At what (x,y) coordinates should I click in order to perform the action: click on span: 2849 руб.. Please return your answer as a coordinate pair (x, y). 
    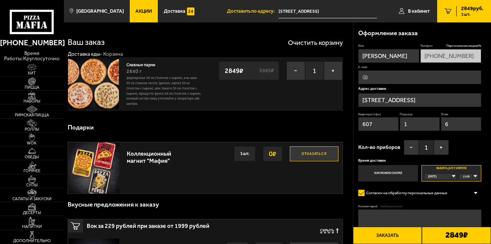
    Looking at the image, I should click on (472, 9).